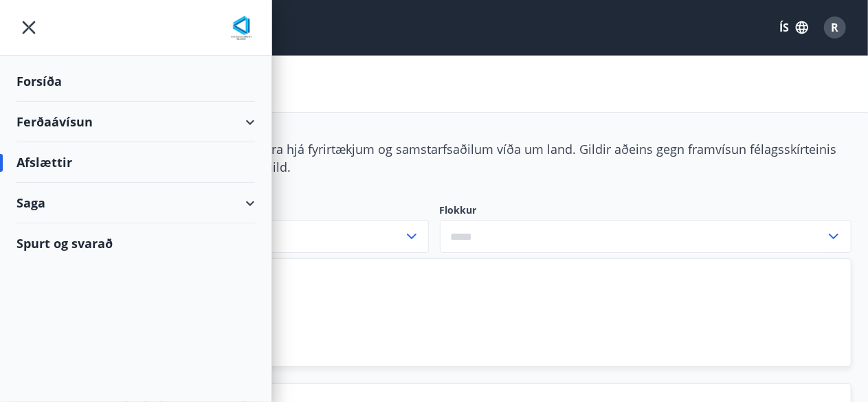  Describe the element at coordinates (471, 308) in the screenshot. I see `span: 10% afsláttur af gleraugum.` at that location.